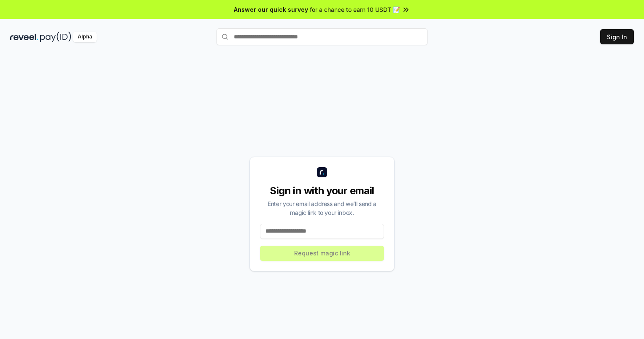  I want to click on img: logo_small, so click(322, 172).